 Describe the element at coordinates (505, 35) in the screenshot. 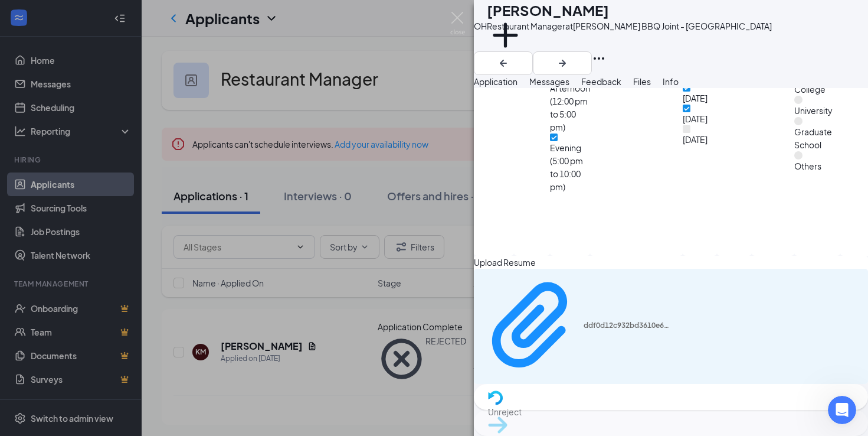

I see `svg: Plus` at that location.